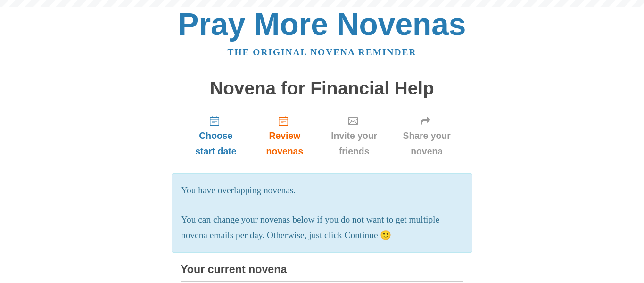 The width and height of the screenshot is (644, 283). Describe the element at coordinates (285, 135) in the screenshot. I see `a: Review novenas` at that location.